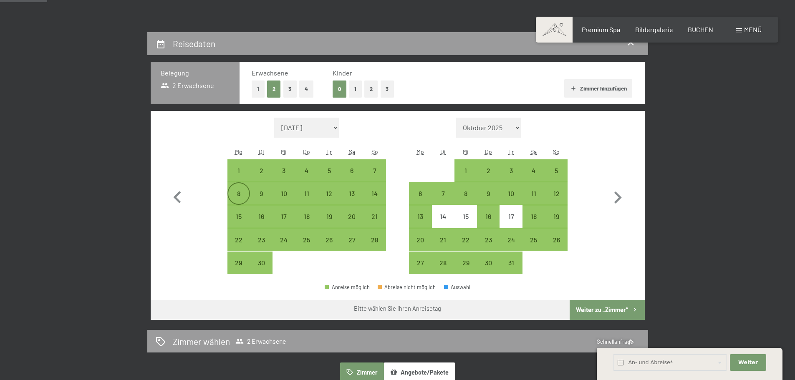 This screenshot has width=795, height=380. What do you see at coordinates (407, 287) in the screenshot?
I see `div: Abreise nicht möglich` at bounding box center [407, 287].